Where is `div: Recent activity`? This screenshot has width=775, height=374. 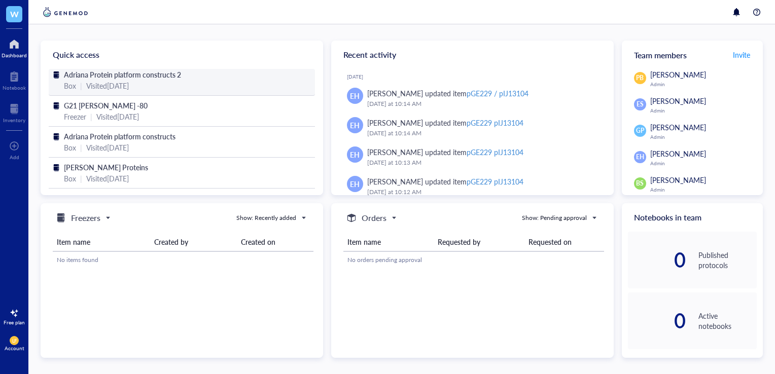
div: Recent activity is located at coordinates (472, 55).